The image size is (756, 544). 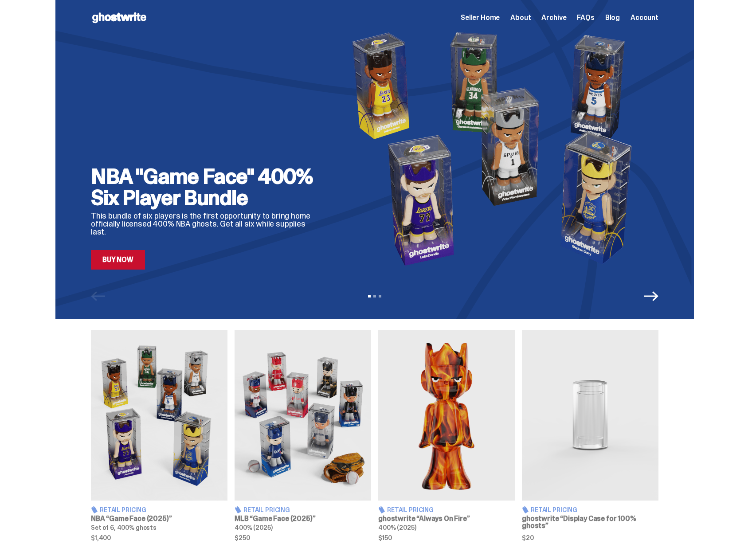 I want to click on button: Next, so click(x=652, y=296).